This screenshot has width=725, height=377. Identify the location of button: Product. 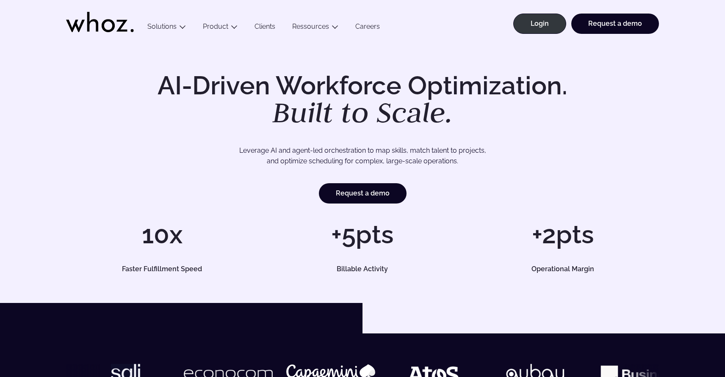
(220, 28).